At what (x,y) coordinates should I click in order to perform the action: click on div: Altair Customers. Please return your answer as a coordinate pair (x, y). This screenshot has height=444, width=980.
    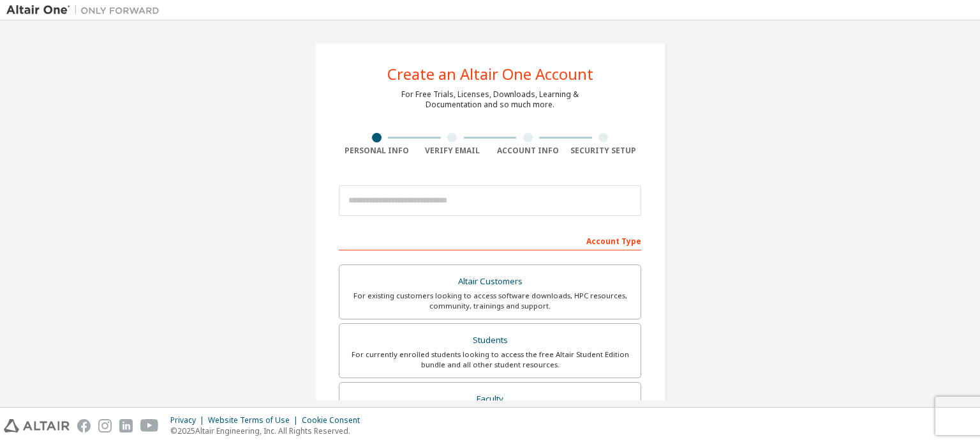
    Looking at the image, I should click on (490, 281).